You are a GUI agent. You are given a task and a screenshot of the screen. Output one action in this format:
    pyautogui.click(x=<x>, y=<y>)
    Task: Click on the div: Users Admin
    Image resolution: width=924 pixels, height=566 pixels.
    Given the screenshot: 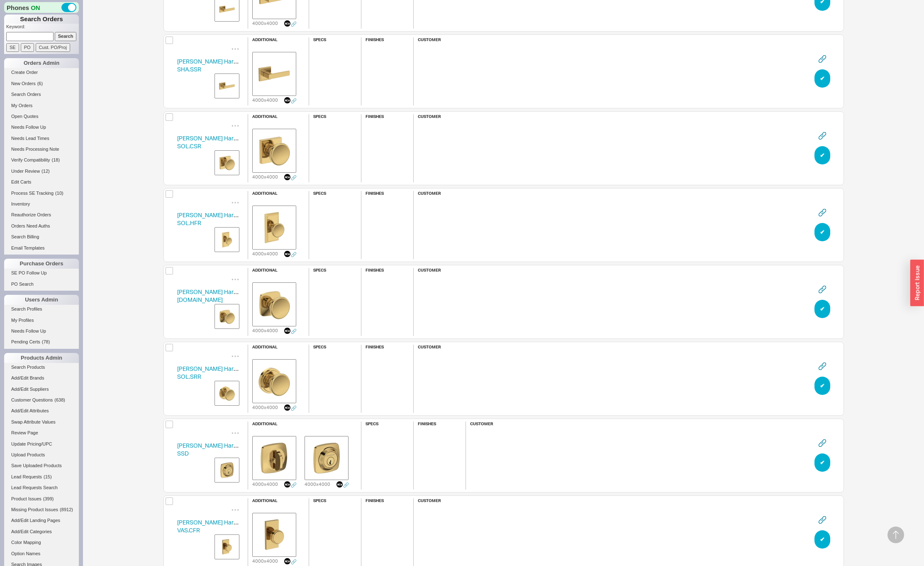 What is the action you would take?
    pyautogui.click(x=42, y=300)
    